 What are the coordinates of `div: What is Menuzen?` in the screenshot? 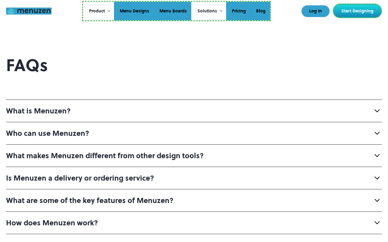 It's located at (38, 111).